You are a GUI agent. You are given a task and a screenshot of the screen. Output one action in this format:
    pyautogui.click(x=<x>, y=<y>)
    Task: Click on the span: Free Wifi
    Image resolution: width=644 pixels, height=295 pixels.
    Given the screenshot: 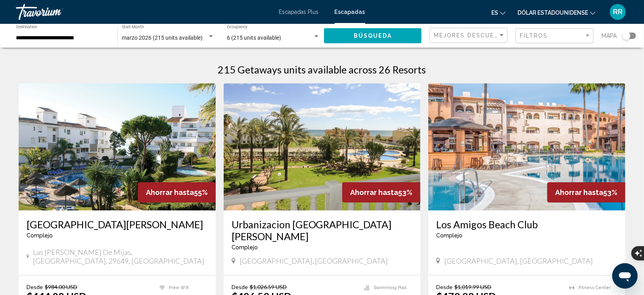 What is the action you would take?
    pyautogui.click(x=179, y=287)
    